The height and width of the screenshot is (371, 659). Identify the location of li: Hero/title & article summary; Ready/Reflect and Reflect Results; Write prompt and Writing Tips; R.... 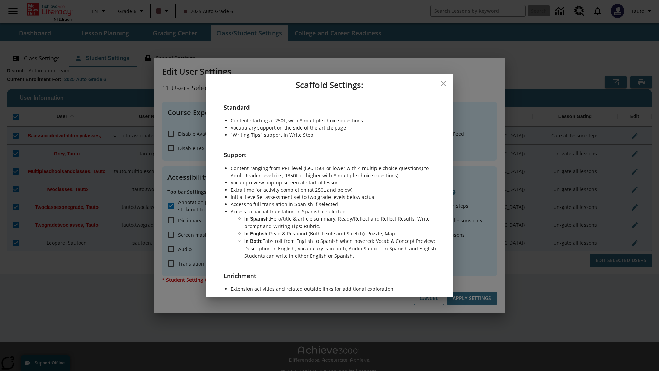
(343, 222).